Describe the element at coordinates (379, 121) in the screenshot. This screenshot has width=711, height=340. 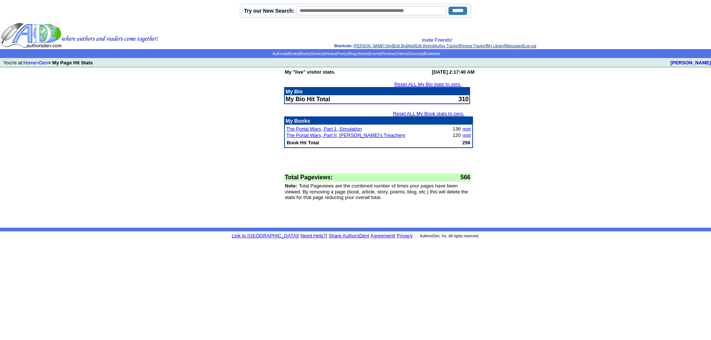
I see `p: My Books` at that location.